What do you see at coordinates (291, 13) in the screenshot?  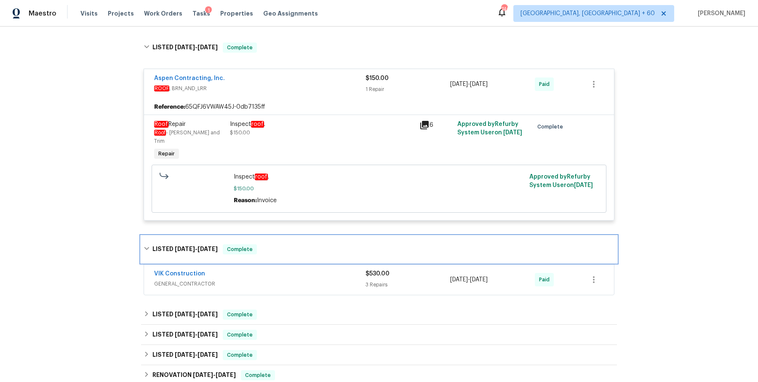 I see `span: Geo Assignments` at bounding box center [291, 13].